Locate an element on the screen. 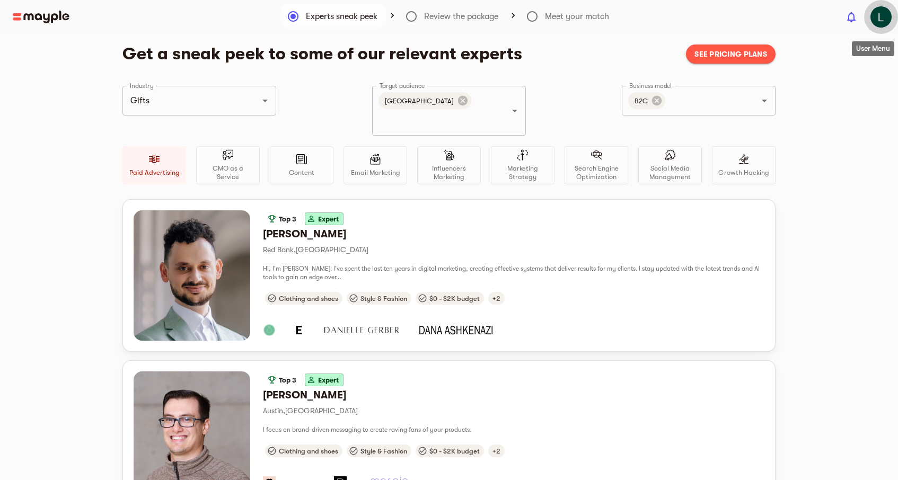 The height and width of the screenshot is (480, 898). p: Search Engine Optimization is located at coordinates (596, 173).